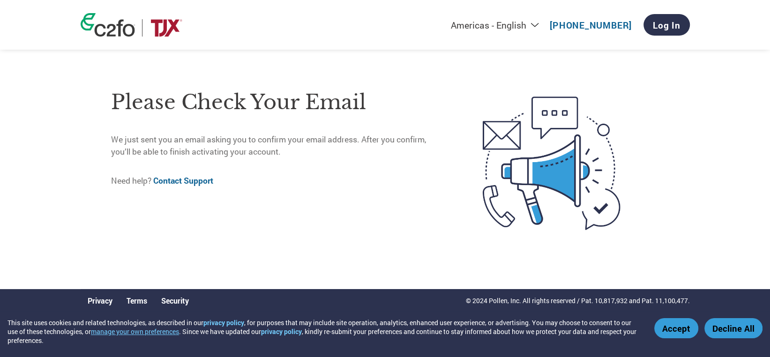 The width and height of the screenshot is (770, 357). I want to click on h1: Please check your email, so click(277, 102).